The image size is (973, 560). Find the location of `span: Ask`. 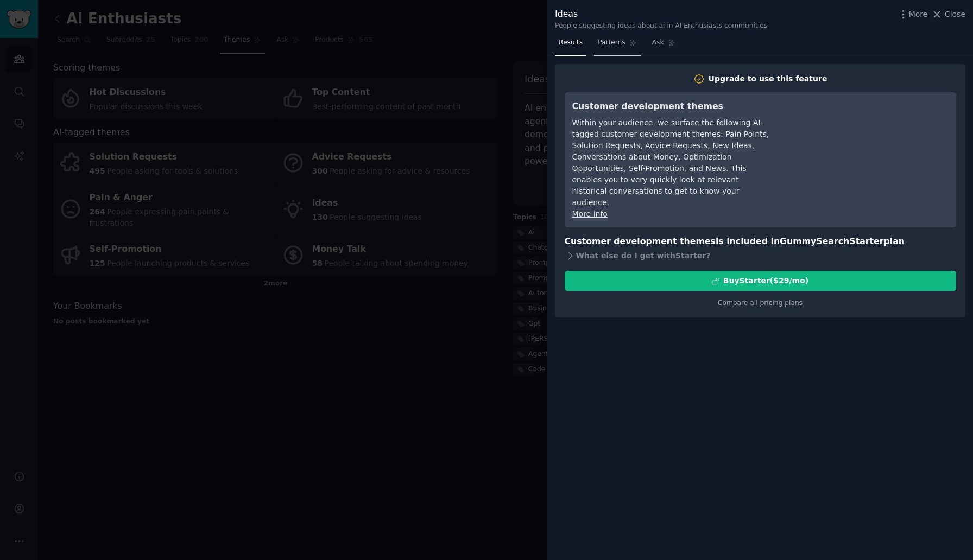

span: Ask is located at coordinates (658, 43).